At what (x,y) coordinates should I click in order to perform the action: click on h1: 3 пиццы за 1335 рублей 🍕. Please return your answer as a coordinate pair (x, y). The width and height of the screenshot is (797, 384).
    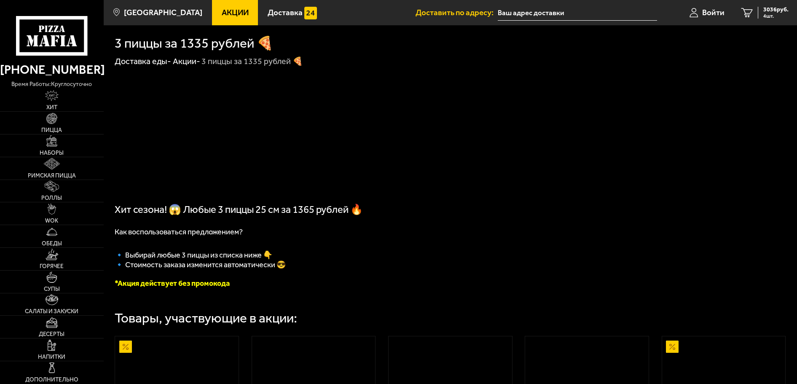
    Looking at the image, I should click on (194, 43).